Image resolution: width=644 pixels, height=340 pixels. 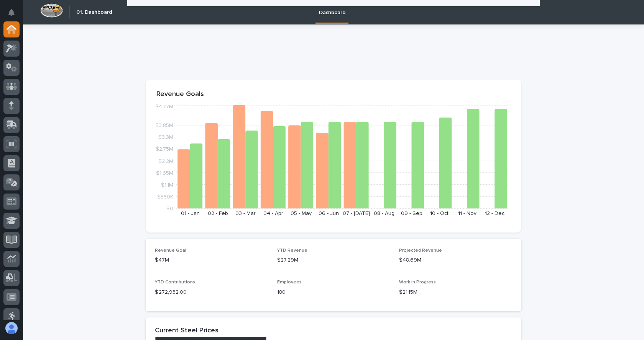 What do you see at coordinates (467, 214) in the screenshot?
I see `text: 11 - Nov` at bounding box center [467, 214].